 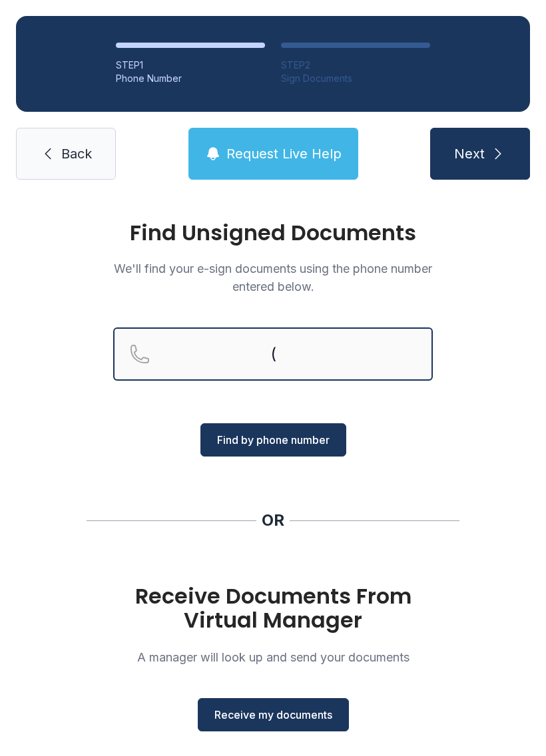 What do you see at coordinates (355, 78) in the screenshot?
I see `div: Sign Documents` at bounding box center [355, 78].